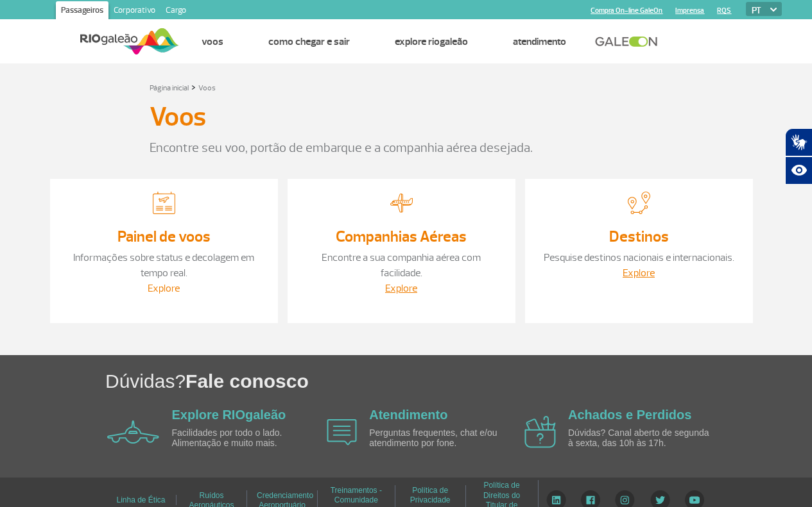 The height and width of the screenshot is (507, 812). Describe the element at coordinates (639, 237) in the screenshot. I see `a: Destinos` at that location.